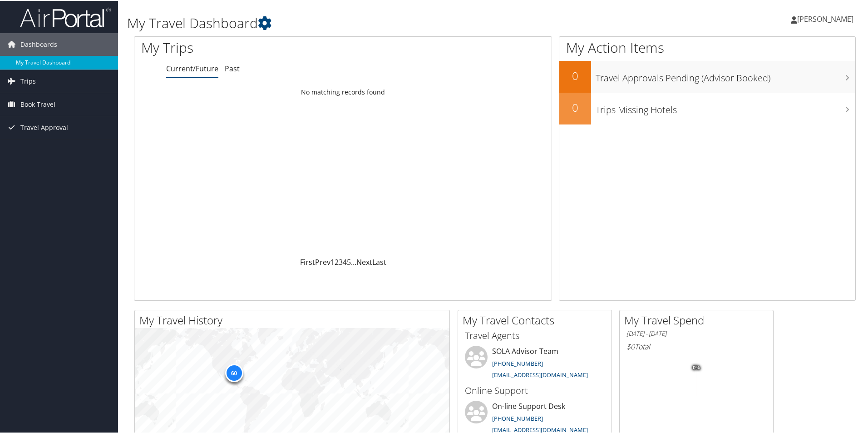  I want to click on h3: Travel Agents, so click(534, 334).